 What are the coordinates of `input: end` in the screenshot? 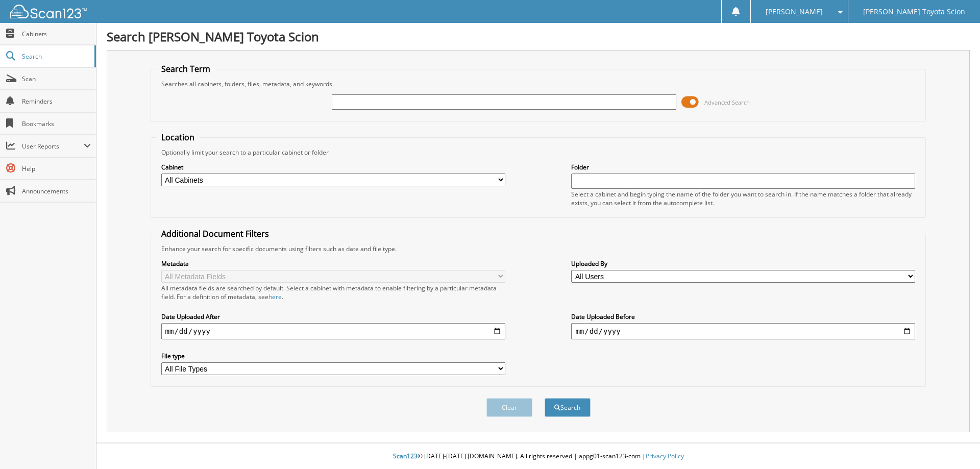 It's located at (743, 331).